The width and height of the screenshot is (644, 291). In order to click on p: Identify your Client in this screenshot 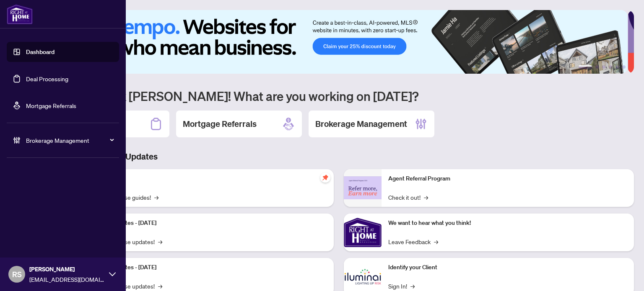, I will do `click(508, 268)`.